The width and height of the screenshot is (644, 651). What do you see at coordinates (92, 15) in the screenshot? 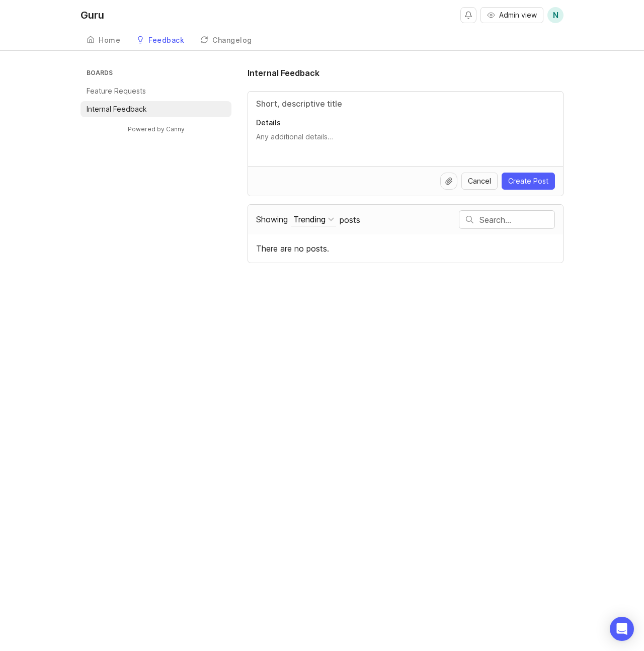
I see `div: Guru` at bounding box center [92, 15].